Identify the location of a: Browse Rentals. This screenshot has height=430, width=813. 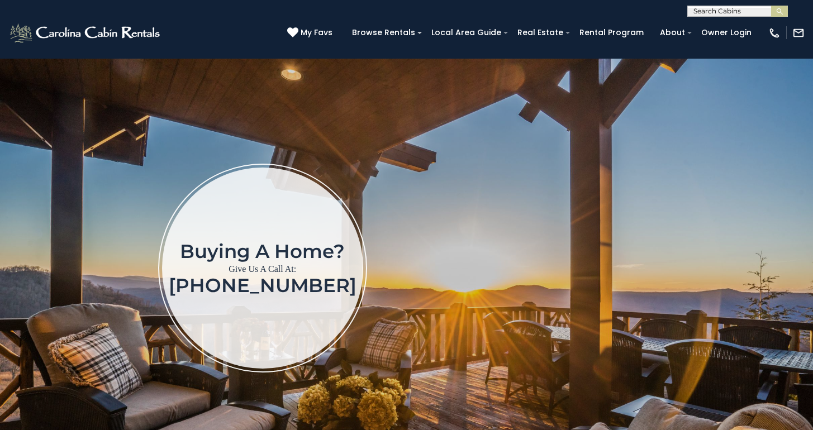
(383, 32).